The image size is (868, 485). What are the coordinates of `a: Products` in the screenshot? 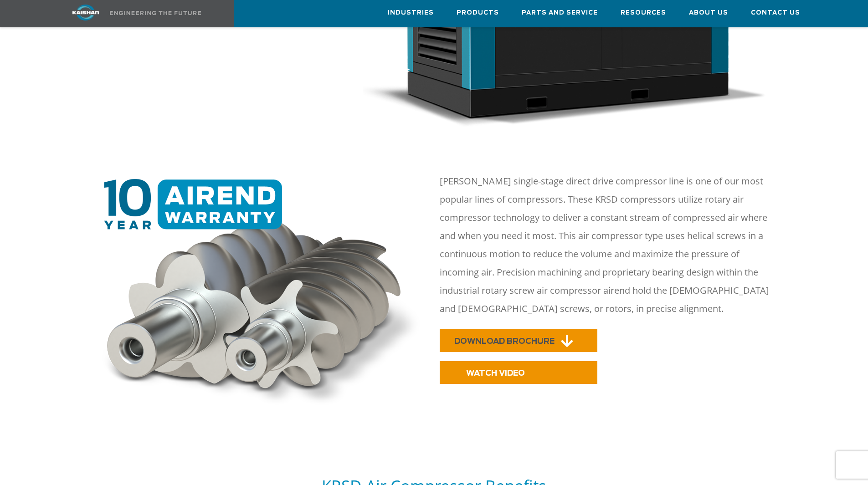 It's located at (477, 13).